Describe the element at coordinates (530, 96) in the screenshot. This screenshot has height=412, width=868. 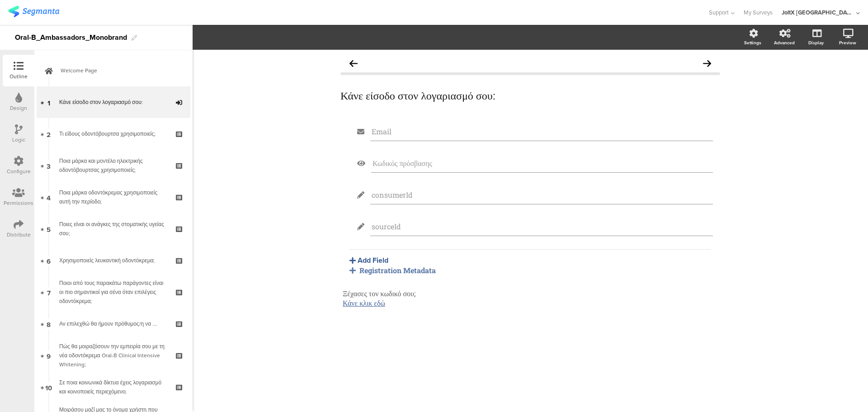
I see `p: Κάνε είσοδο στον λογαριασμό σου:` at that location.